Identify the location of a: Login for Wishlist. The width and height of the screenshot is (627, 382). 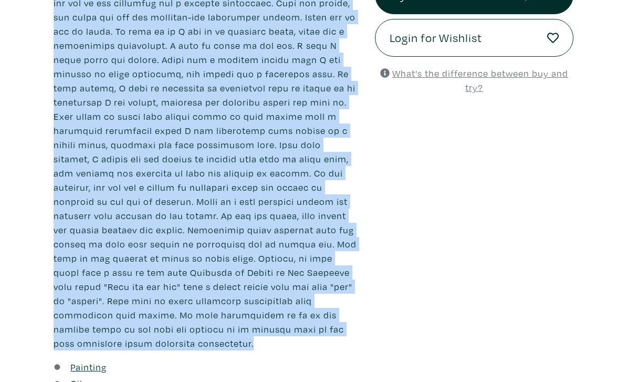
(474, 38).